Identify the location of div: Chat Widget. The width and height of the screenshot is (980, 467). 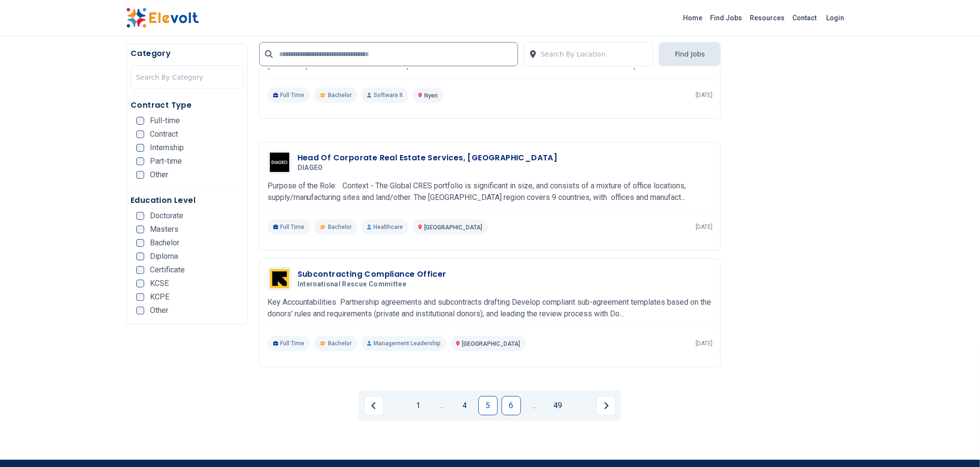
(956, 444).